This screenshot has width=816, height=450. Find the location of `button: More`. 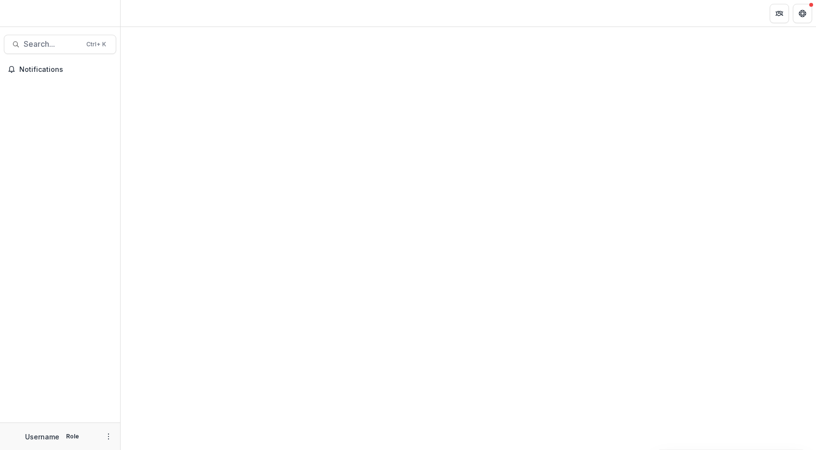

button: More is located at coordinates (109, 437).